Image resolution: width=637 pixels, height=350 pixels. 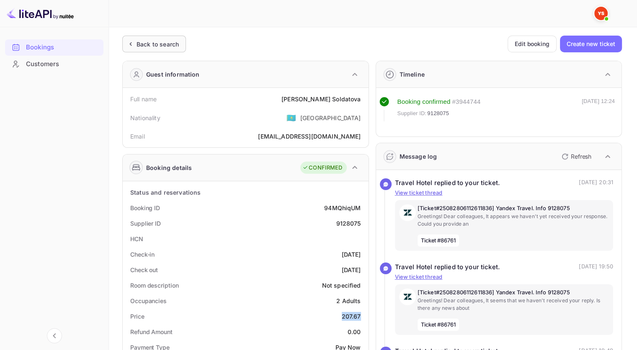 What do you see at coordinates (581, 156) in the screenshot?
I see `p: Refresh` at bounding box center [581, 156].